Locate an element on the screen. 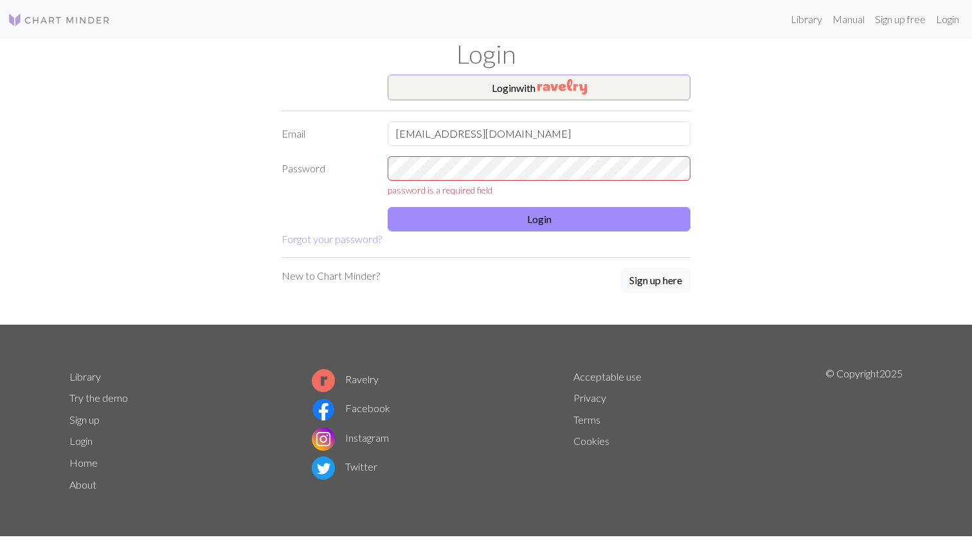 This screenshot has height=551, width=972. img: Ravelry logo is located at coordinates (323, 380).